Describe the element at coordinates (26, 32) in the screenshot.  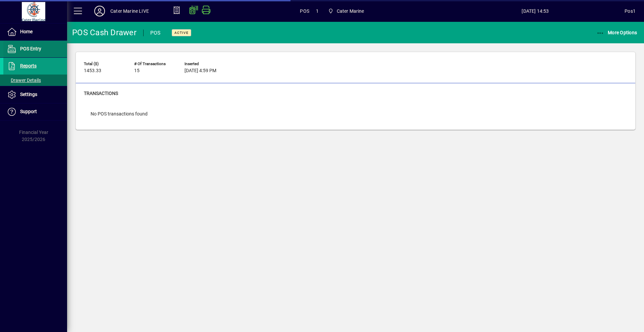
I see `span: Home` at that location.